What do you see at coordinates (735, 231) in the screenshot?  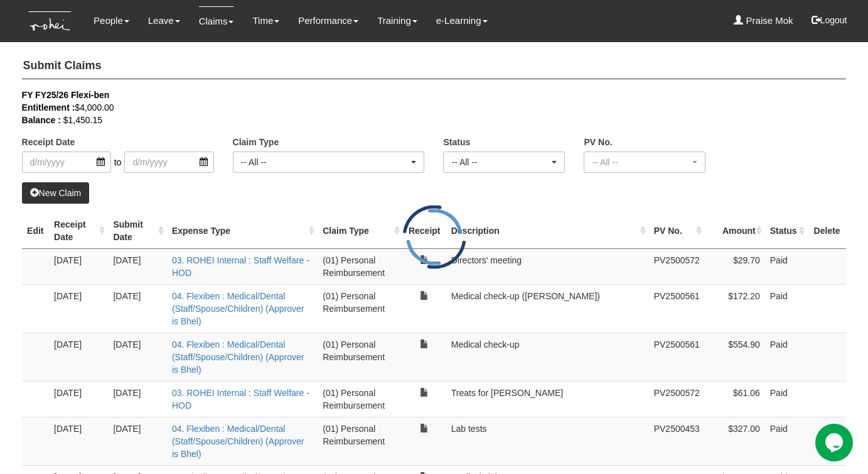 I see `th: Amount : activate to sort column ascending` at bounding box center [735, 231].